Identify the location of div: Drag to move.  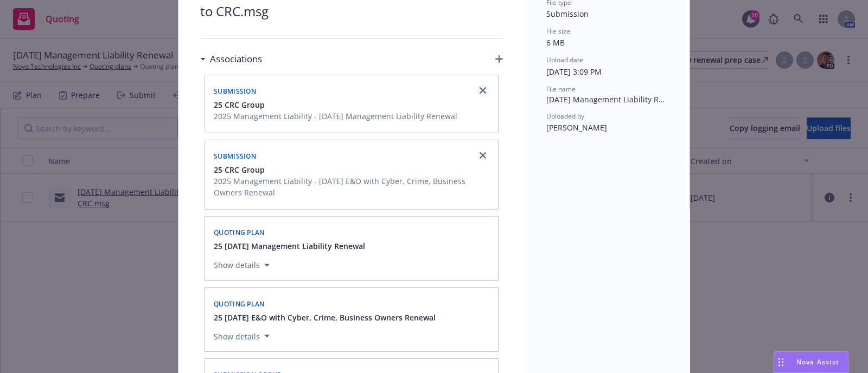
(780, 362).